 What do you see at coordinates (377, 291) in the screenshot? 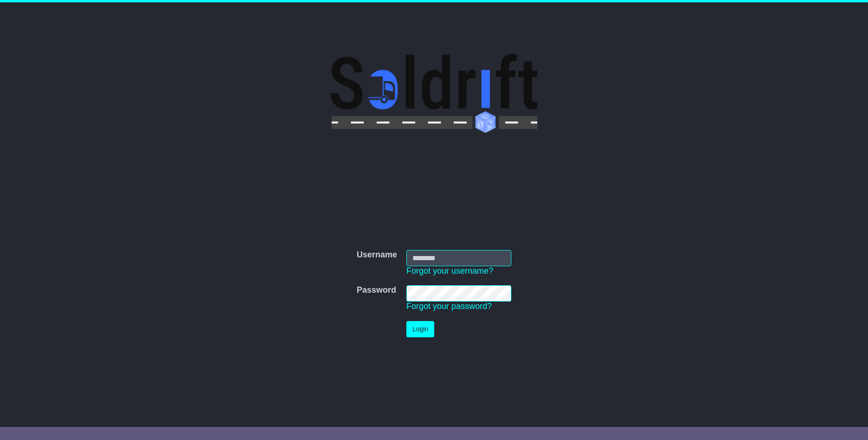
I see `label: Password` at bounding box center [377, 291].